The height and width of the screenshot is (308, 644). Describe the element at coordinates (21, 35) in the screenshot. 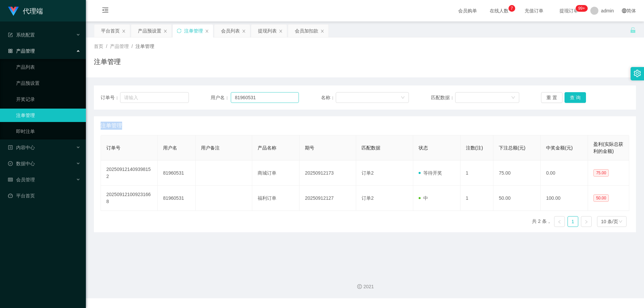

I see `span: 系统配置` at that location.